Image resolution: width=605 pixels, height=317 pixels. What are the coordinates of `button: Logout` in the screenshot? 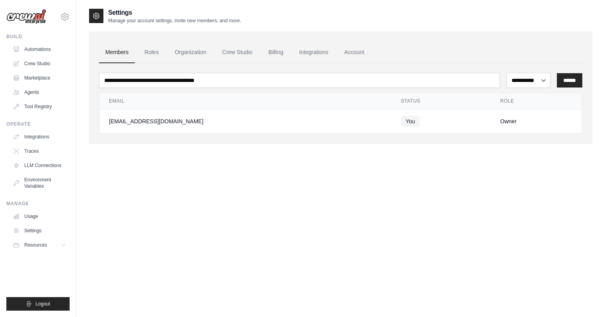 It's located at (38, 304).